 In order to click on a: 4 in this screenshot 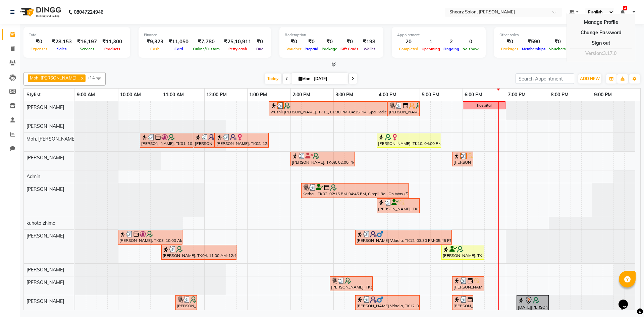, I will do `click(622, 12)`.